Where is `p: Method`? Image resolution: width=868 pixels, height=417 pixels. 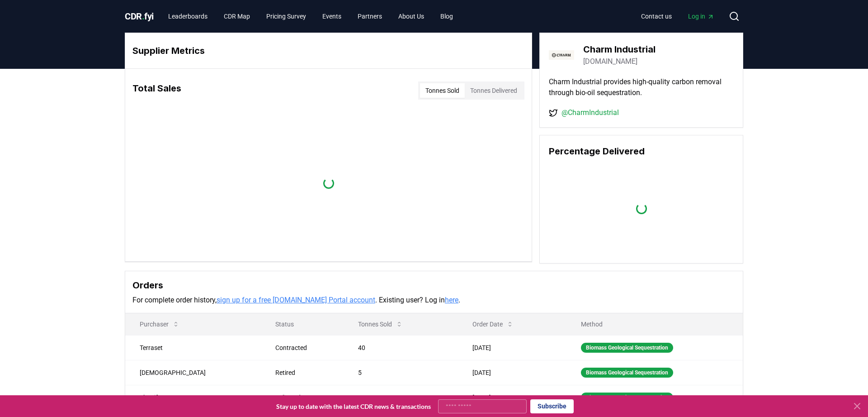 p: Method is located at coordinates (655, 324).